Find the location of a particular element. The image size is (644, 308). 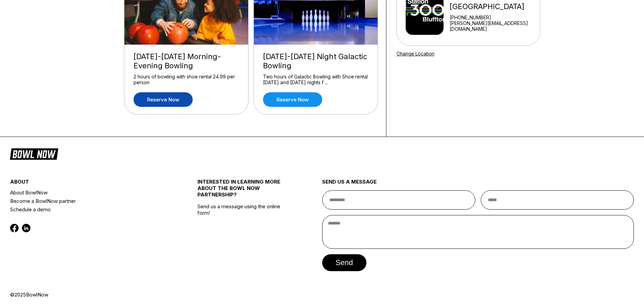

div: 2 hours of bowling with shoe rental 24.99 per person is located at coordinates (186, 80).